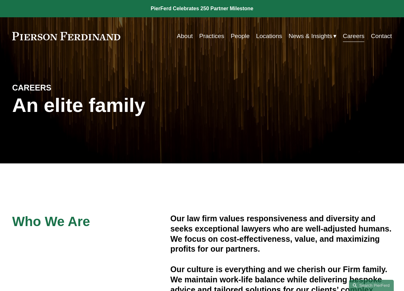  What do you see at coordinates (311, 36) in the screenshot?
I see `span: News & Insights` at bounding box center [311, 36].